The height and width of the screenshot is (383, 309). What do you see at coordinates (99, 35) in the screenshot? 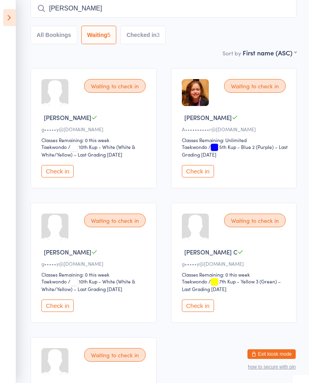
I see `button: Waiting5` at bounding box center [99, 35].